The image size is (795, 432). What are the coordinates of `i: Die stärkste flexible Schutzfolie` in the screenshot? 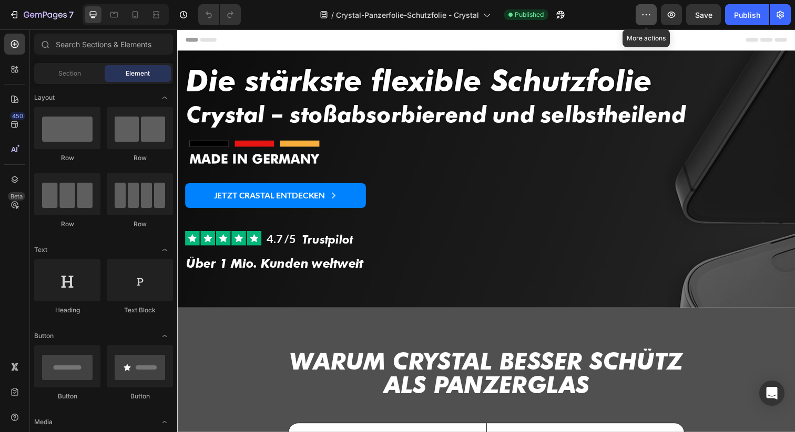 It's located at (246, 52).